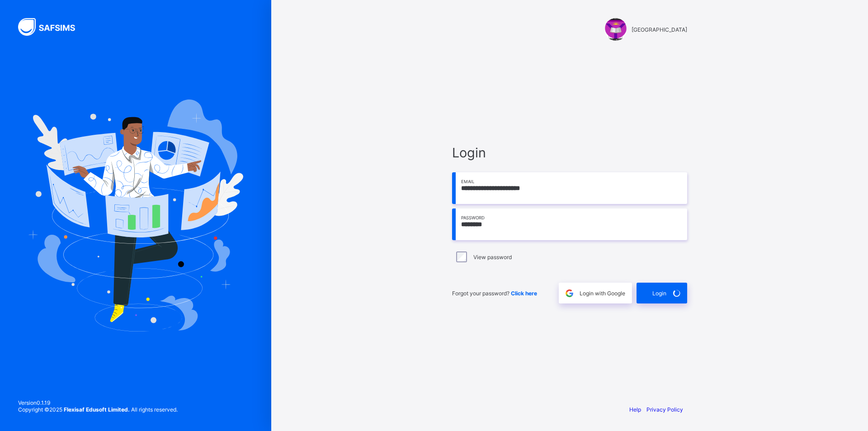 This screenshot has width=868, height=431. I want to click on span: Click here, so click(524, 293).